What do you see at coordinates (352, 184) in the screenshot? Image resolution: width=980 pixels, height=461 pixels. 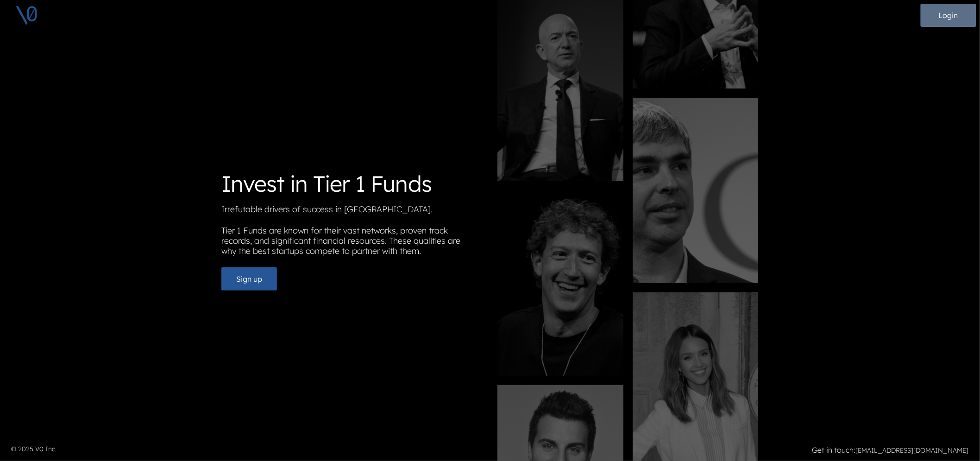 I see `h1: Invest in Tier 1 Funds` at bounding box center [352, 184].